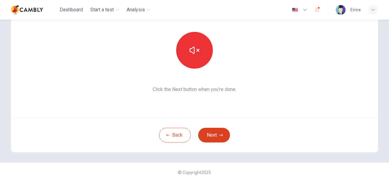 The width and height of the screenshot is (389, 182). I want to click on span: Dashboard, so click(71, 10).